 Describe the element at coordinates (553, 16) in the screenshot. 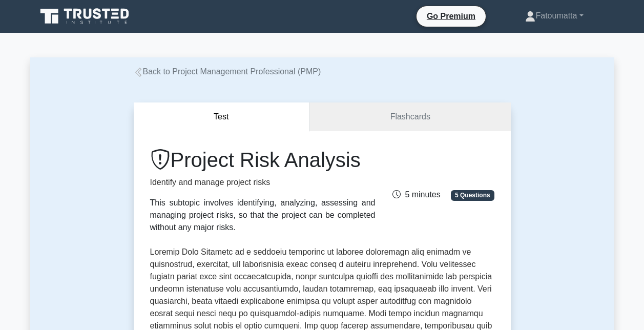

I see `a: Fatoumatta` at that location.